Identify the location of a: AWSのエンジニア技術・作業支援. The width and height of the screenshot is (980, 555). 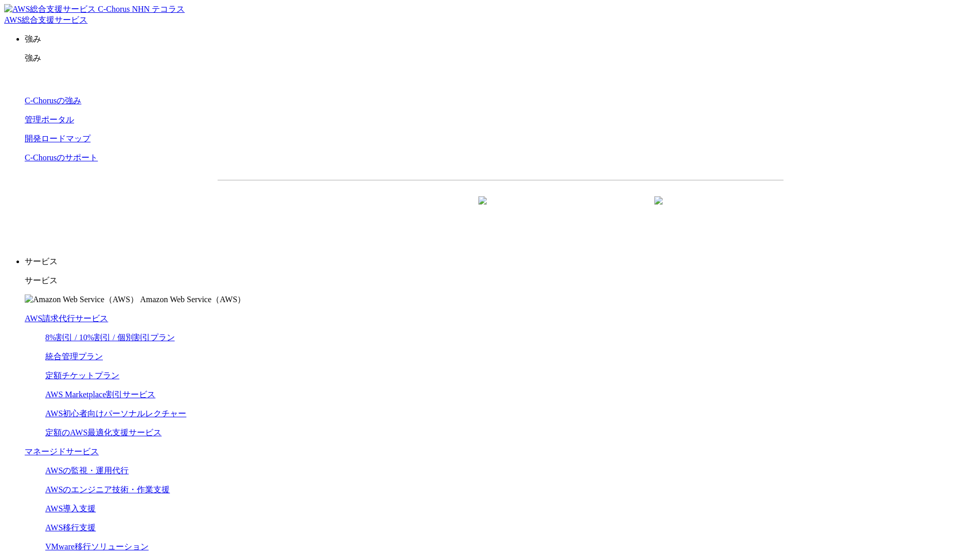
(107, 489).